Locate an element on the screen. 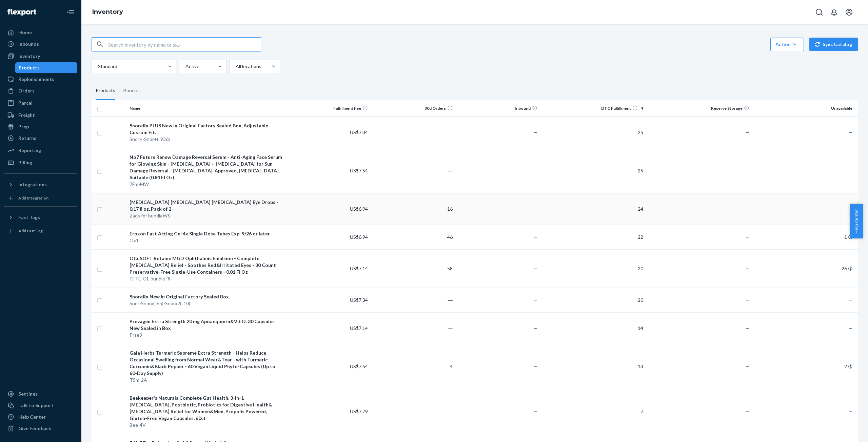  span: US$7.34 is located at coordinates (359, 132).